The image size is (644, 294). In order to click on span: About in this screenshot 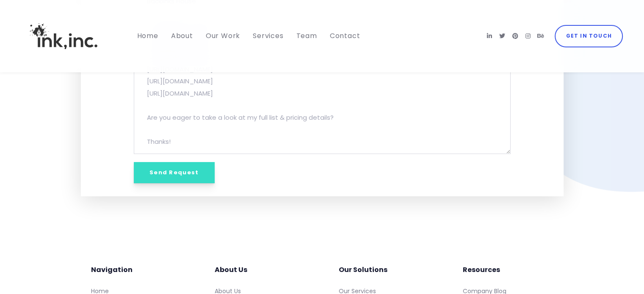, I will do `click(182, 36)`.